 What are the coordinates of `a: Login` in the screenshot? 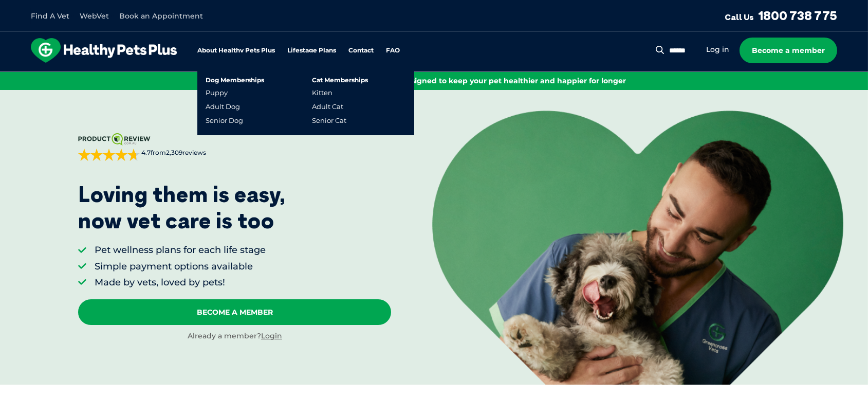 It's located at (272, 336).